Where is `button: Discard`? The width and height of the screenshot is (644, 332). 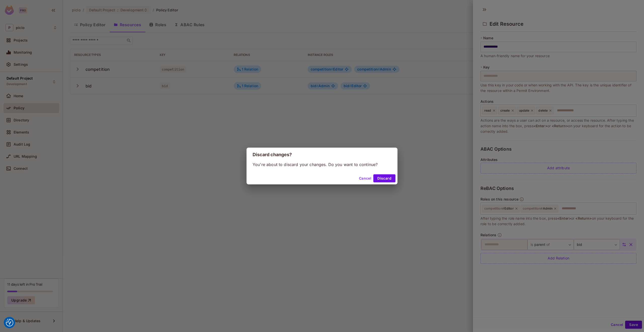
button: Discard is located at coordinates (384, 179).